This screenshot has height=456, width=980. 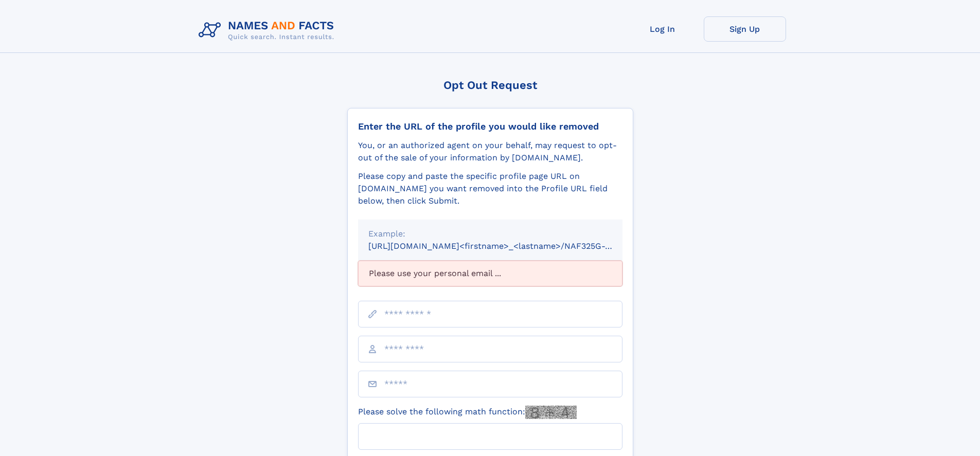 I want to click on a: Log In, so click(x=663, y=28).